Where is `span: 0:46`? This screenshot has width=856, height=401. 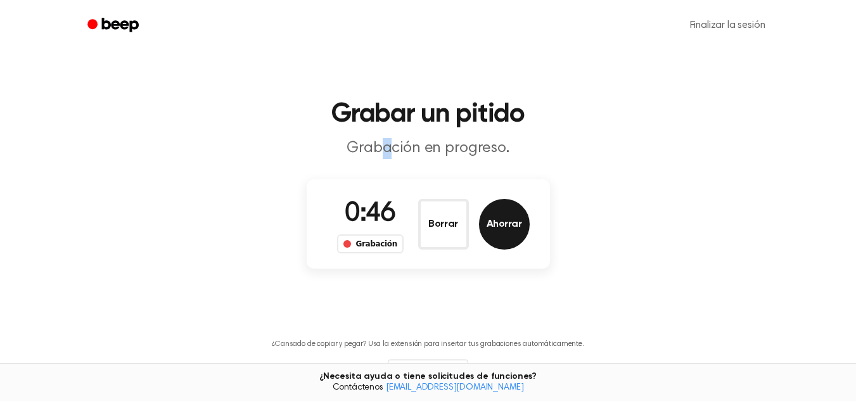 span: 0:46 is located at coordinates (370, 214).